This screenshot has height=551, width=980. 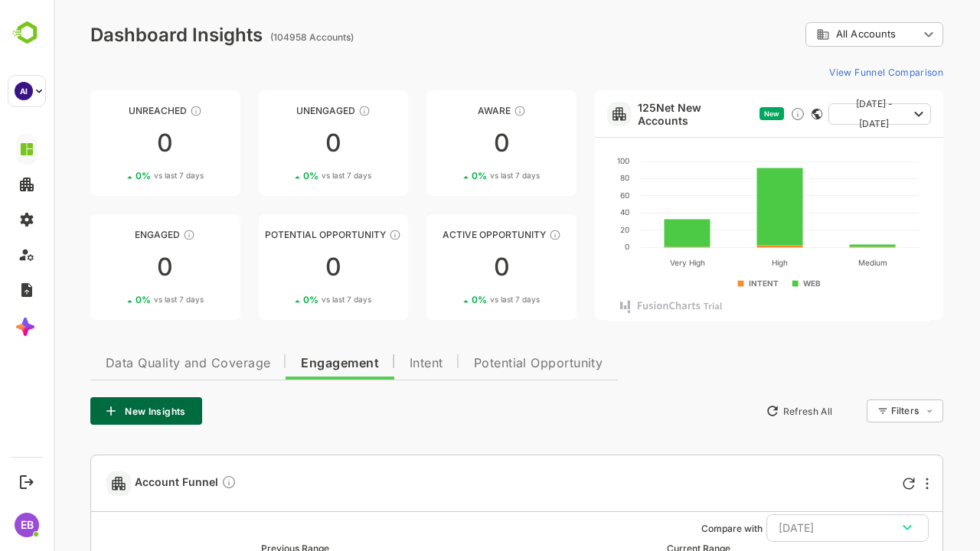 I want to click on a: EngagedThese accounts are warm, further nurturing would qualify them to MQAs00%vs last 7 days, so click(x=112, y=267).